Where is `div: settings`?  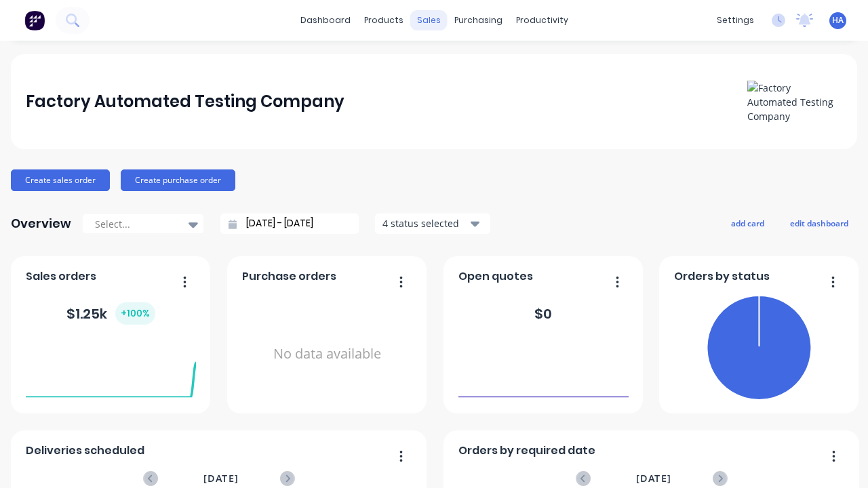
div: settings is located at coordinates (735, 20).